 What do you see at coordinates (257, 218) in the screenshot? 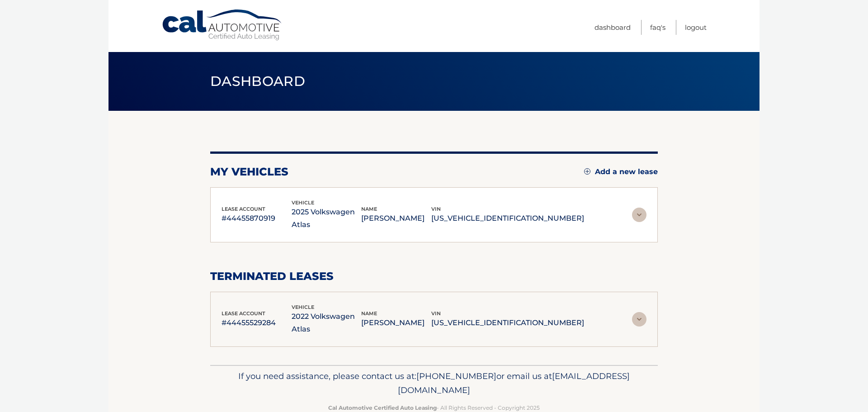
I see `p: #44455870919` at bounding box center [257, 218].